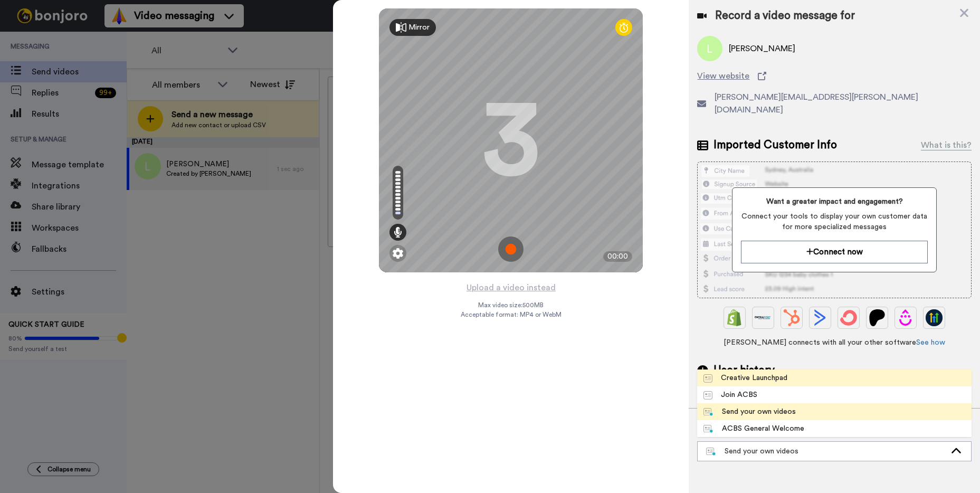 The height and width of the screenshot is (493, 980). I want to click on img: ActiveCampaign, so click(820, 318).